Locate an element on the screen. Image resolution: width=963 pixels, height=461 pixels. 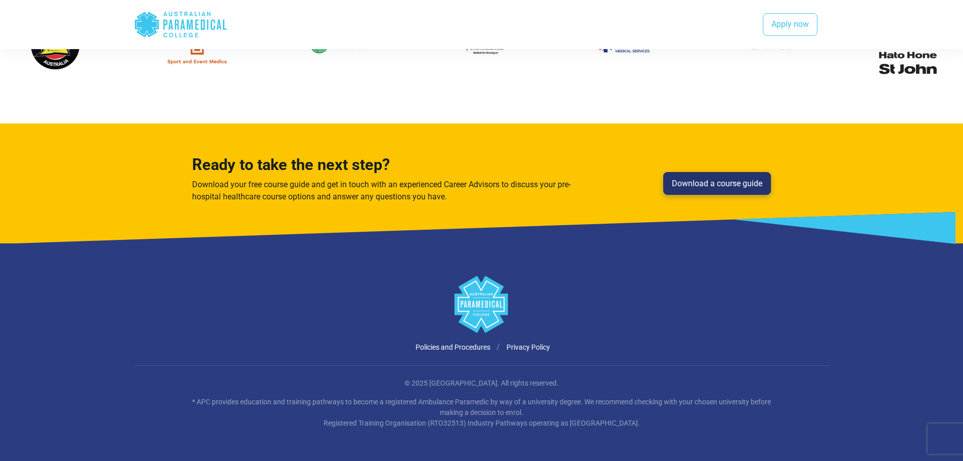
p: Download your free course guide and get in touch with an experienced Career Advisors to discuss y... is located at coordinates (383, 191).